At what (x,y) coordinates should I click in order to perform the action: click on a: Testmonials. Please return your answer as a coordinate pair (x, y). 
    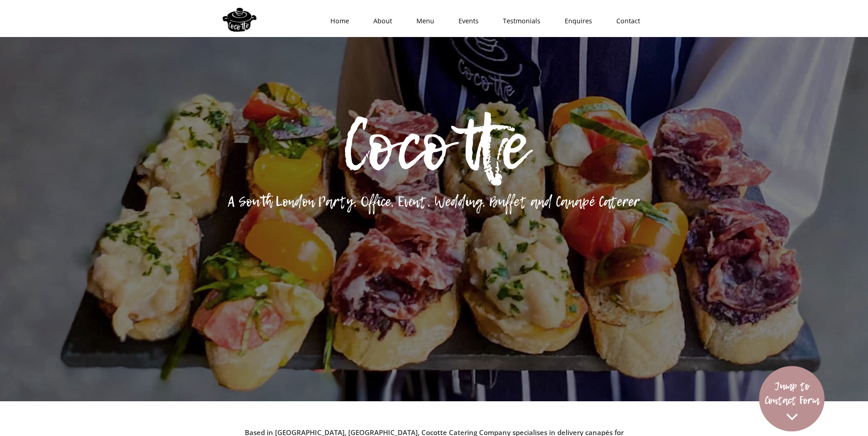
    Looking at the image, I should click on (518, 21).